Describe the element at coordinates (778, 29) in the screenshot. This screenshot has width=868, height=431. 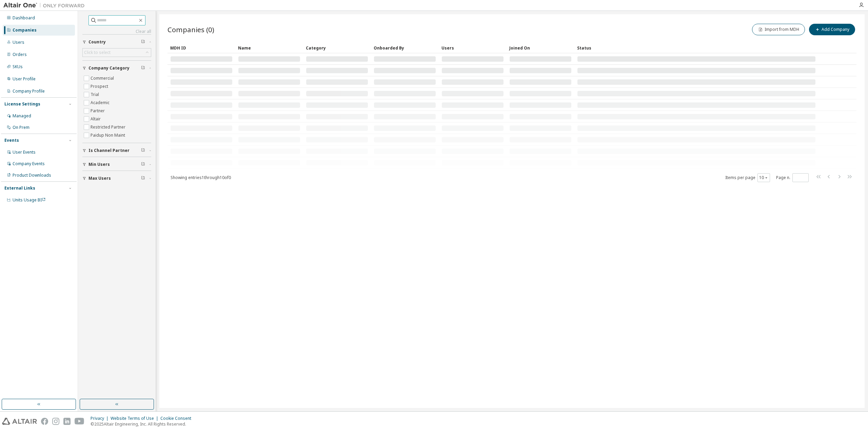
I see `button: Import from MDH` at that location.